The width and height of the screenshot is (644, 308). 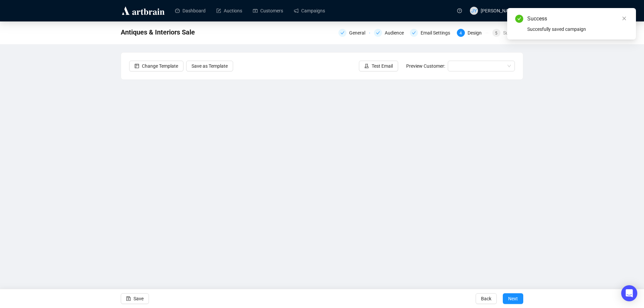 I want to click on span: Antiques & Interiors Sale, so click(x=158, y=32).